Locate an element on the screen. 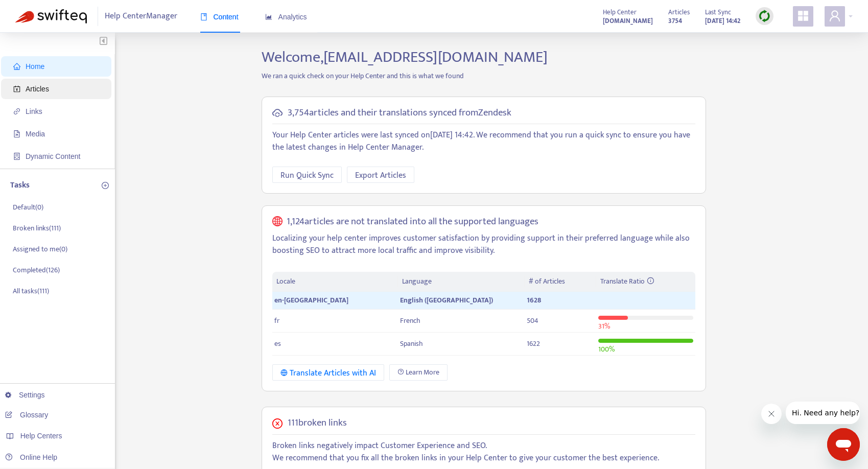 The height and width of the screenshot is (469, 868). span: book is located at coordinates (204, 16).